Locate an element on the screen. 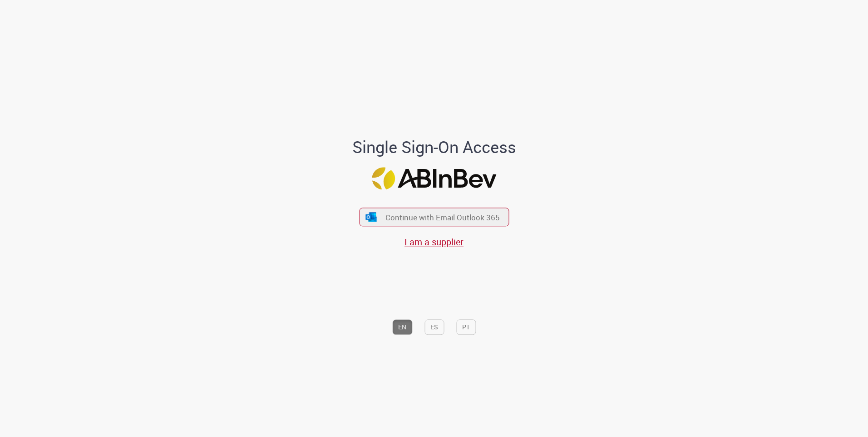  h1: Single Sign-On Access is located at coordinates (434, 148).